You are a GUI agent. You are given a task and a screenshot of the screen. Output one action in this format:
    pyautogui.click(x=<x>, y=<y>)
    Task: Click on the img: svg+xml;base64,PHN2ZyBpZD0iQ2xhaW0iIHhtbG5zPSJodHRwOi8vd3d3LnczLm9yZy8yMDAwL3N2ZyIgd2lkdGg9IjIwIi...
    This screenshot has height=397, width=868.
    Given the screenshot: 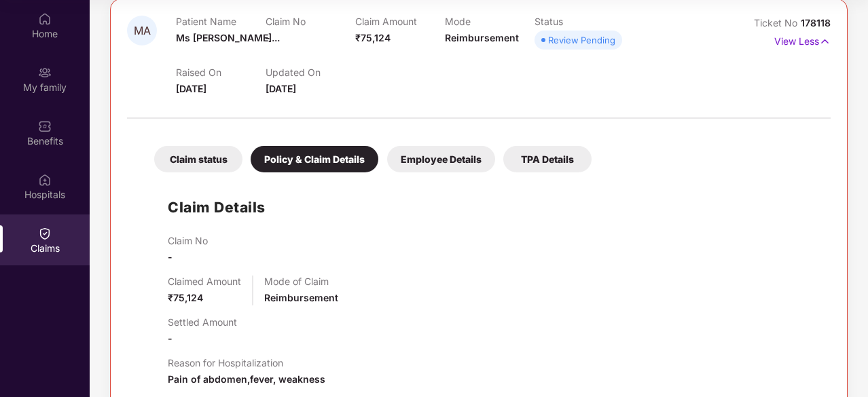 What is the action you would take?
    pyautogui.click(x=45, y=233)
    